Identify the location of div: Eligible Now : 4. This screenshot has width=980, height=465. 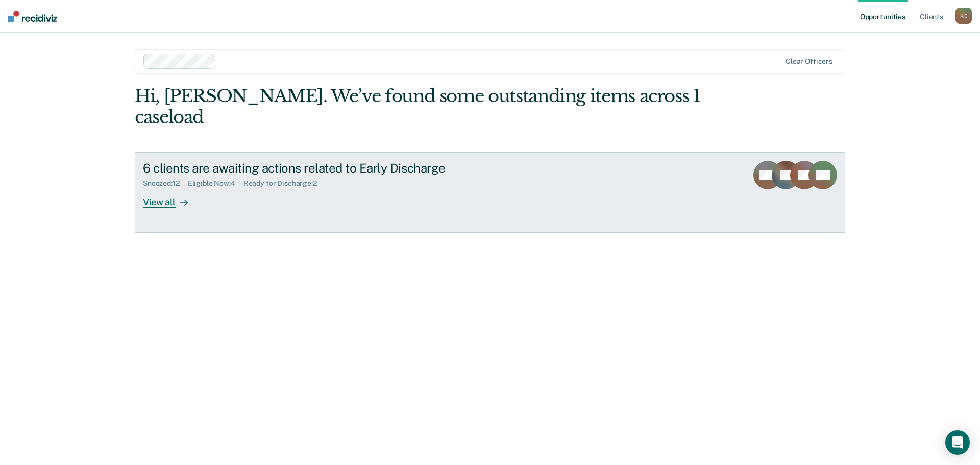
(215, 183).